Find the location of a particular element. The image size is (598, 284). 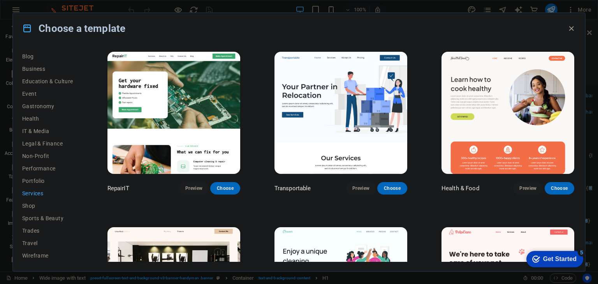

span: Education & Culture is located at coordinates (48, 81).